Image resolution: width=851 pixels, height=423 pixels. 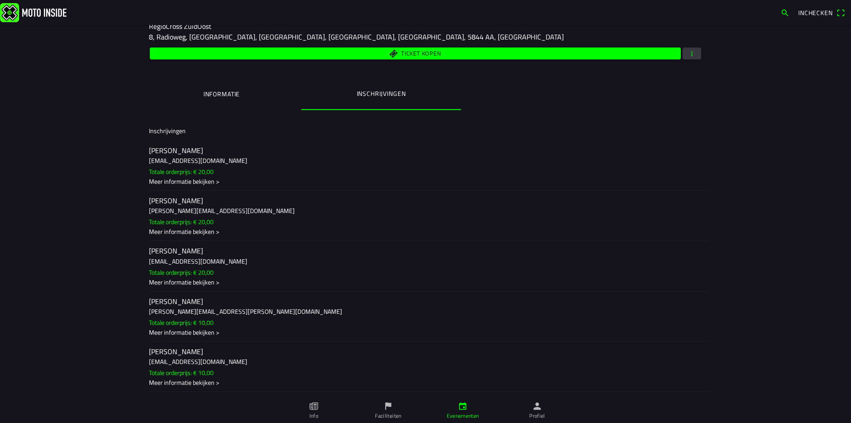 What do you see at coordinates (785, 12) in the screenshot?
I see `a: search` at bounding box center [785, 12].